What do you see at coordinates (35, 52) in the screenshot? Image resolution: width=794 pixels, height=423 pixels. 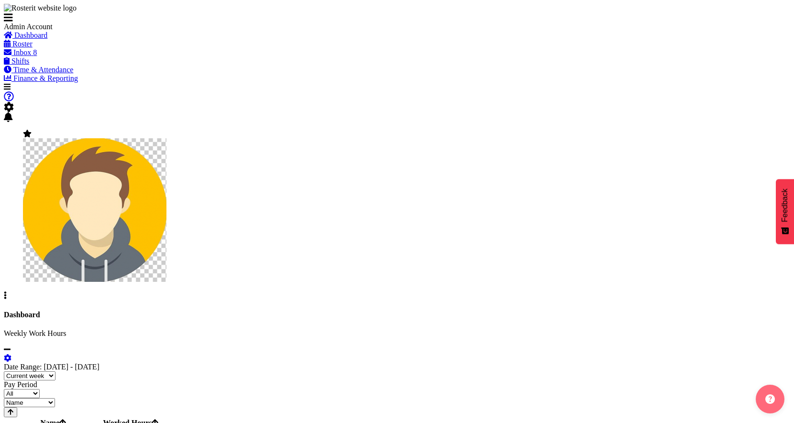 I see `span: 8` at bounding box center [35, 52].